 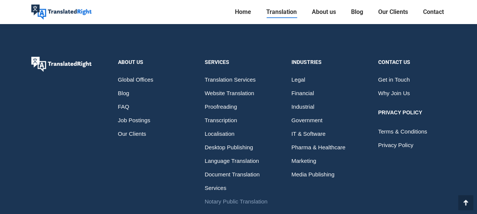 I want to click on a: Contact, so click(x=433, y=12).